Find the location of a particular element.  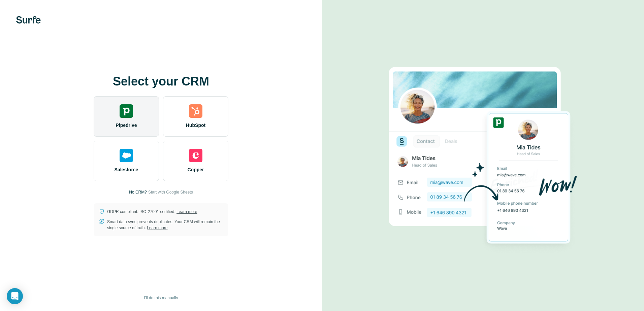

img: hubspot's logo is located at coordinates (196, 111).